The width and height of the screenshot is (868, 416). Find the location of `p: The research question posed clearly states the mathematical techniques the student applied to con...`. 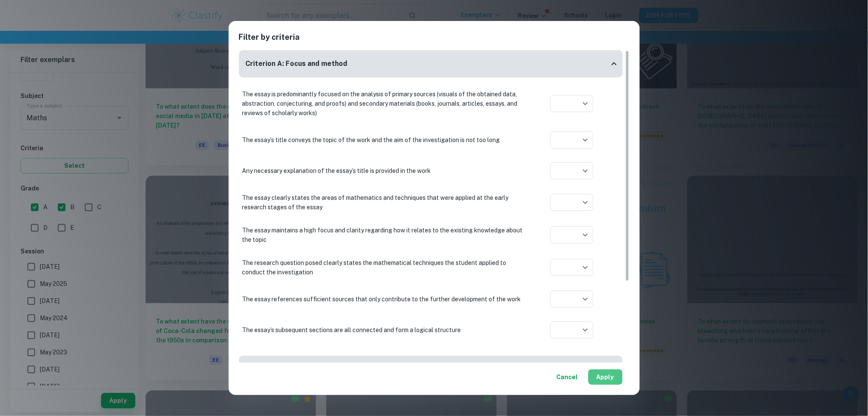

p: The research question posed clearly states the mathematical techniques the student applied to con... is located at coordinates (384, 268).